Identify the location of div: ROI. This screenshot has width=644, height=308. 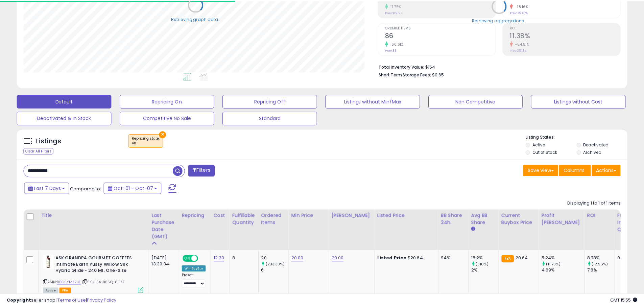
(604, 216).